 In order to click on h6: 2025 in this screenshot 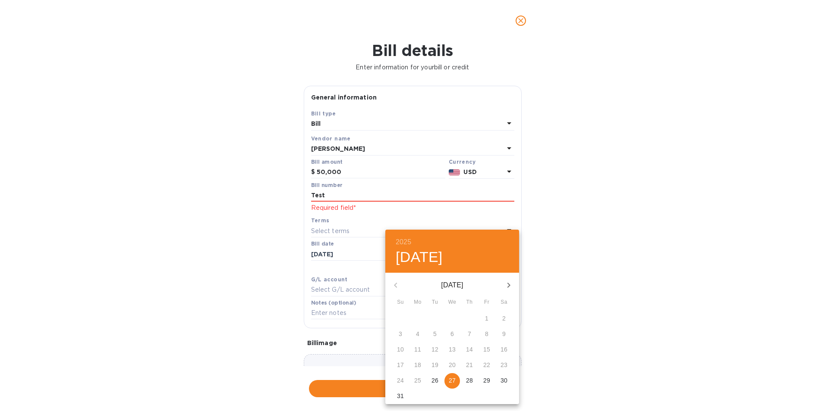, I will do `click(403, 242)`.